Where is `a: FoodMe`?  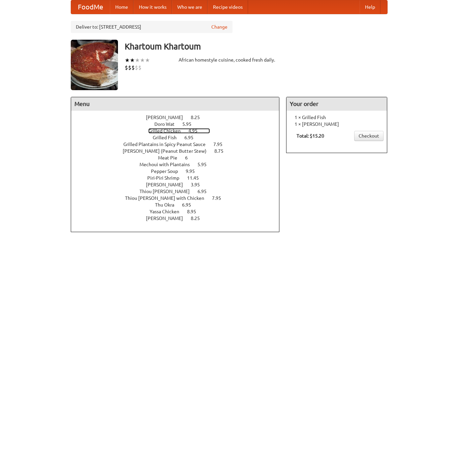
a: FoodMe is located at coordinates (90, 7).